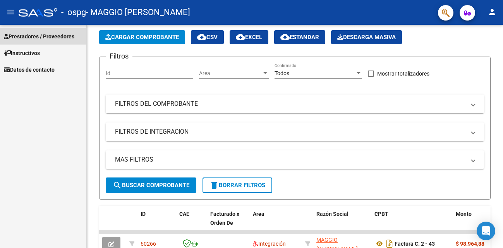 Image resolution: width=503 pixels, height=248 pixels. Describe the element at coordinates (290, 104) in the screenshot. I see `mat-panel-title: FILTROS DEL COMPROBANTE` at that location.